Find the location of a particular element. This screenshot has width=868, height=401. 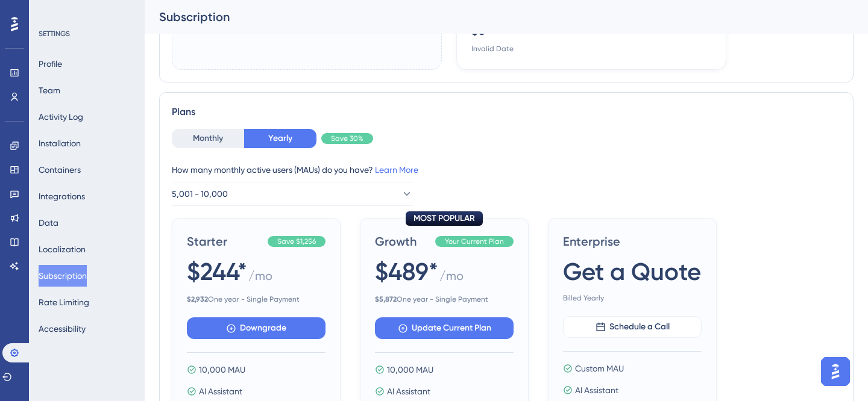

button: Installation is located at coordinates (60, 143).